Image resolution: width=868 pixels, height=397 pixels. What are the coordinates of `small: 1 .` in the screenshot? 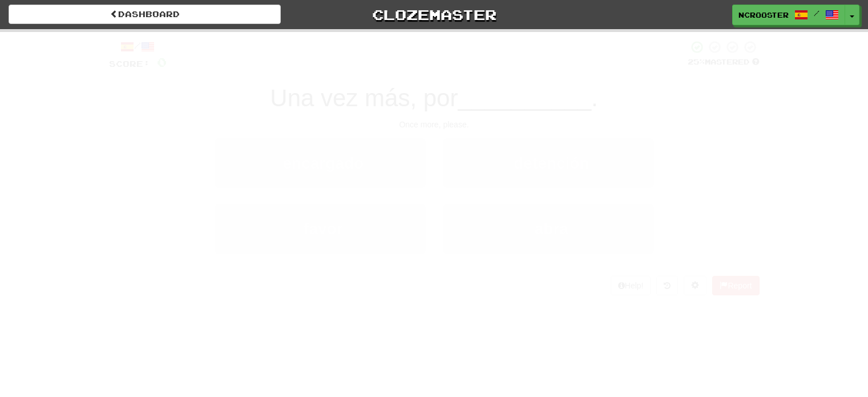 It's located at (280, 166).